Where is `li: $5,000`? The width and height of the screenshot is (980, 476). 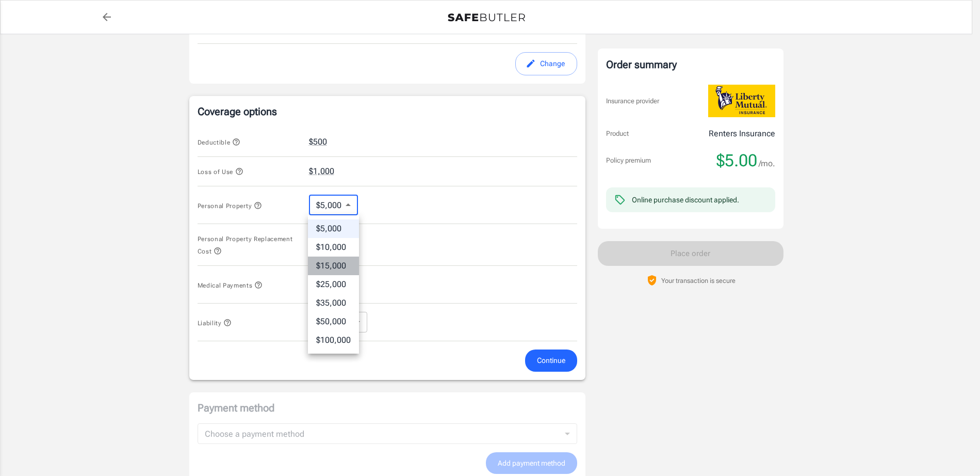
li: $5,000 is located at coordinates (333, 229).